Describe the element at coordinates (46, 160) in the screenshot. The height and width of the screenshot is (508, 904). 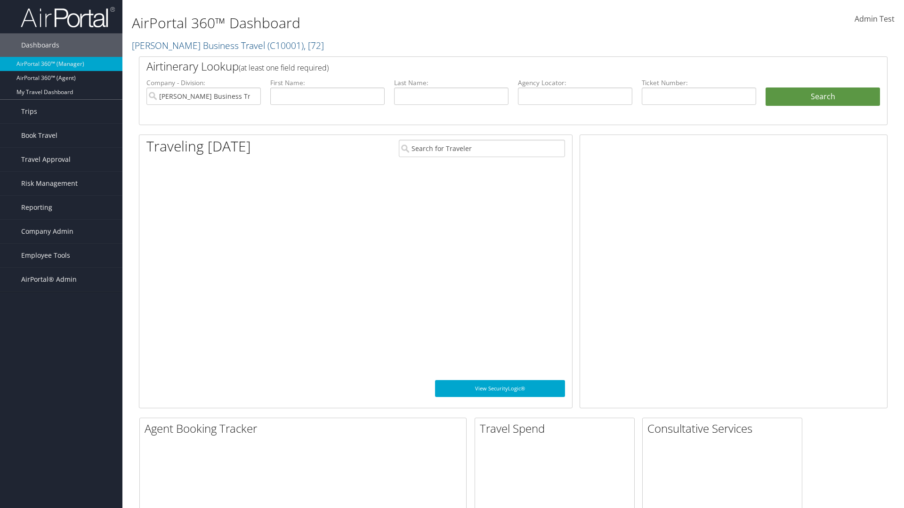
I see `span: Travel Approval` at that location.